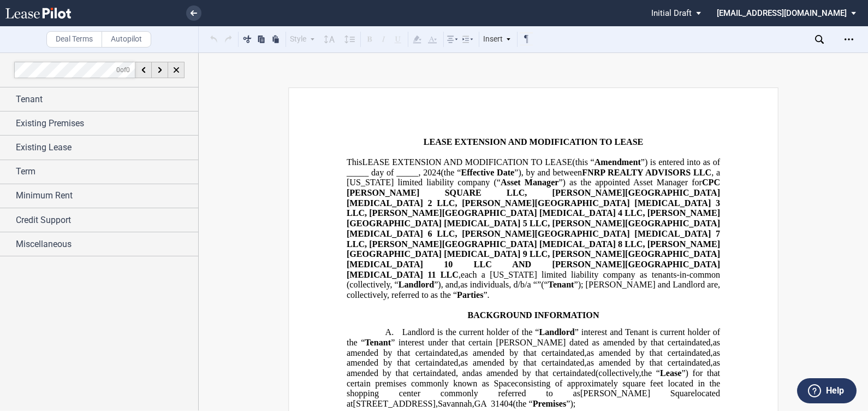 The height and width of the screenshot is (411, 868). What do you see at coordinates (26, 171) in the screenshot?
I see `span: Term` at bounding box center [26, 171].